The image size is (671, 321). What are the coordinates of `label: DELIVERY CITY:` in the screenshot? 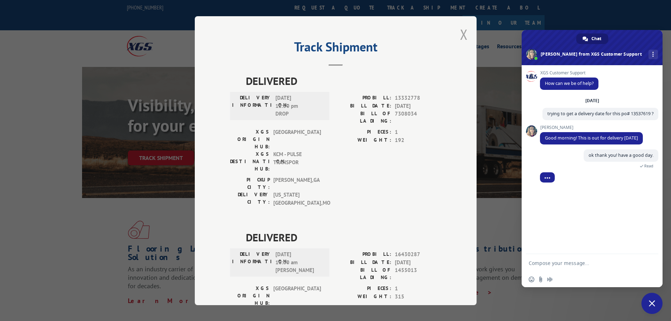 It's located at (250, 199).